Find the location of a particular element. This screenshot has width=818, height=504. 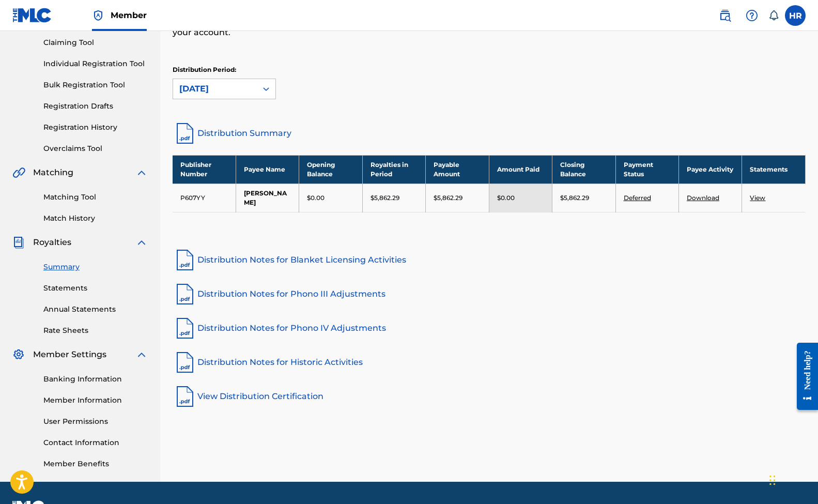

a: Contact Information is located at coordinates (96, 443).